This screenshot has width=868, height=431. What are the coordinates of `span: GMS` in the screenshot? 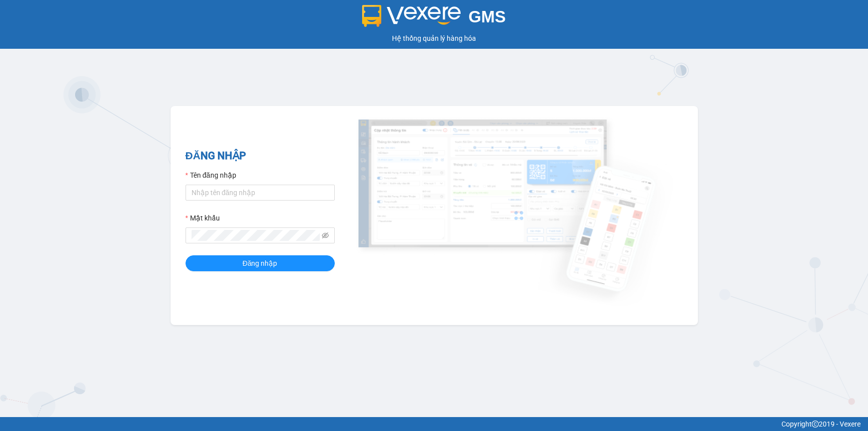 It's located at (487, 16).